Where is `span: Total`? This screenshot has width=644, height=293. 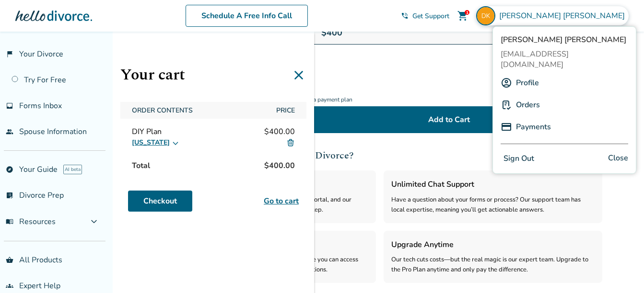 span: Total is located at coordinates (141, 166).